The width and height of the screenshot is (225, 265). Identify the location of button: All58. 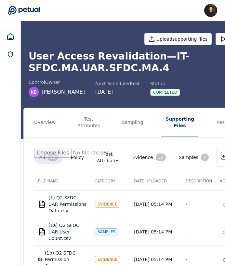
(48, 157).